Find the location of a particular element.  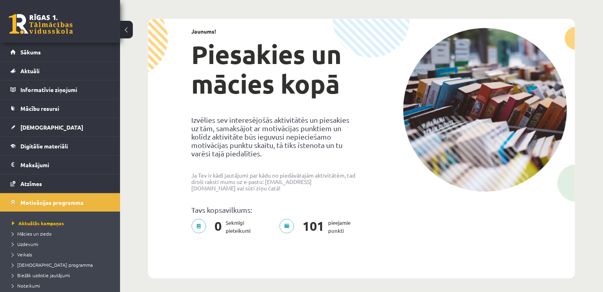

a: Maksājumi is located at coordinates (60, 165).